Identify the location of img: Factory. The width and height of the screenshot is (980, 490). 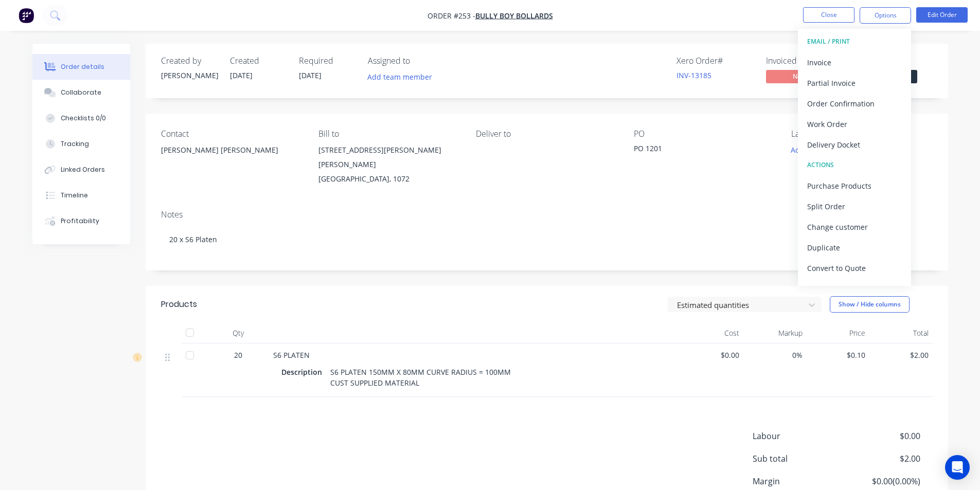
(26, 15).